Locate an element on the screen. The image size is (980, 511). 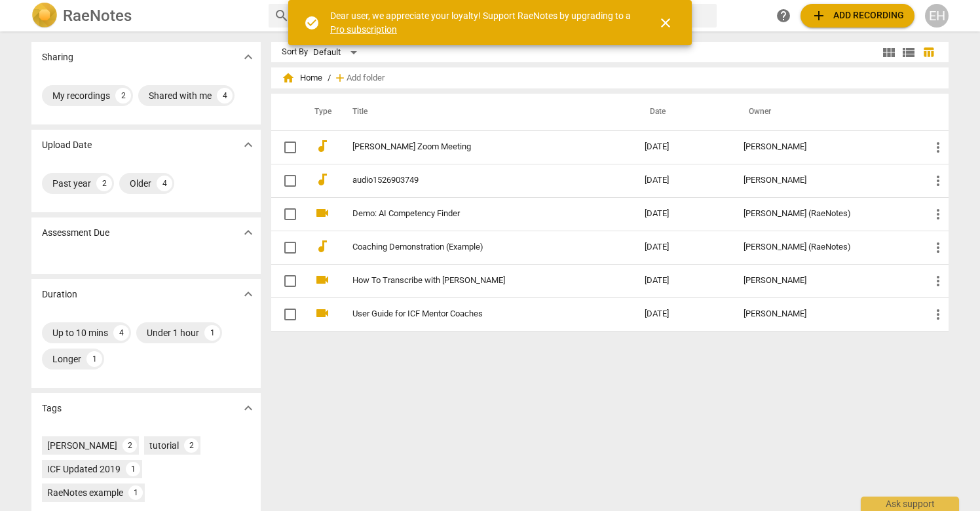
span: help is located at coordinates (784, 16).